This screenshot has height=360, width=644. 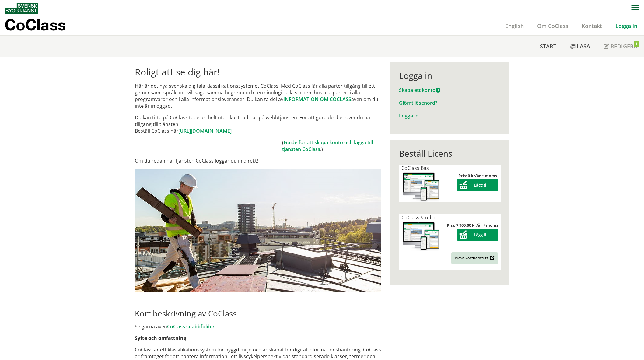 I want to click on a: Start, so click(x=549, y=46).